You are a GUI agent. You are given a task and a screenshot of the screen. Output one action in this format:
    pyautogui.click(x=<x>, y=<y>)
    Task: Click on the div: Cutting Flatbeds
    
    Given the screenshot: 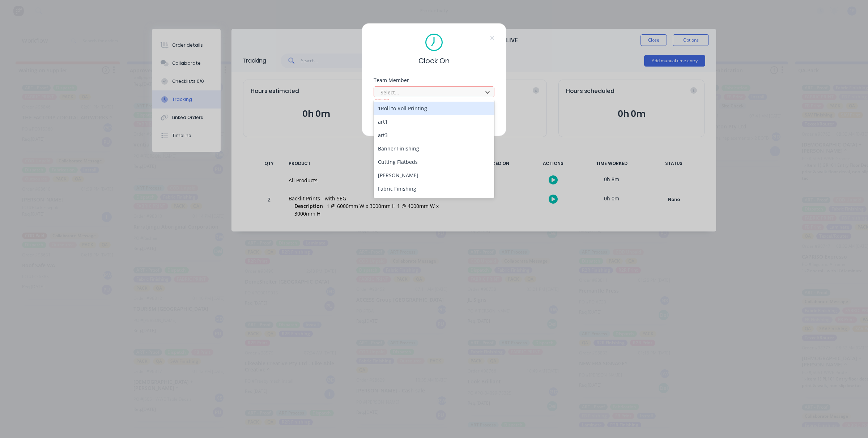 What is the action you would take?
    pyautogui.click(x=434, y=162)
    